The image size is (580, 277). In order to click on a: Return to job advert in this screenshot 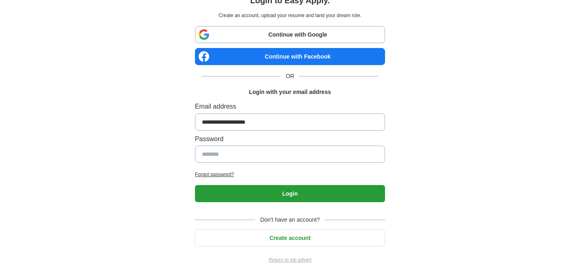, I will do `click(290, 260)`.